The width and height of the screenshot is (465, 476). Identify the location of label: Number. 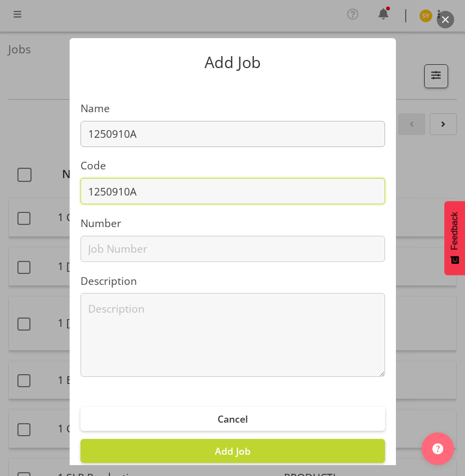
(232, 223).